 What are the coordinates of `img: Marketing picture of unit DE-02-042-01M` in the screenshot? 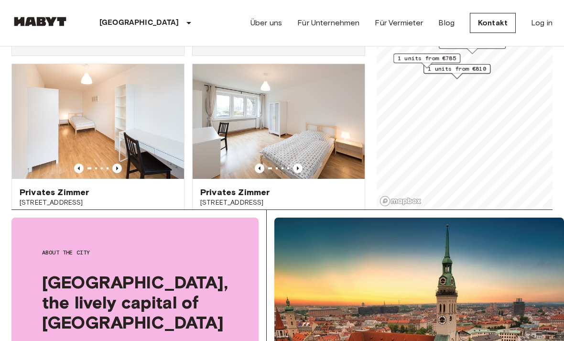 It's located at (279, 121).